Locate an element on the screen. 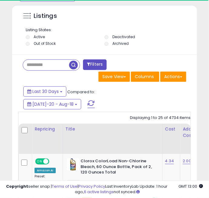 Image resolution: width=209 pixels, height=198 pixels. button: Save View is located at coordinates (114, 77).